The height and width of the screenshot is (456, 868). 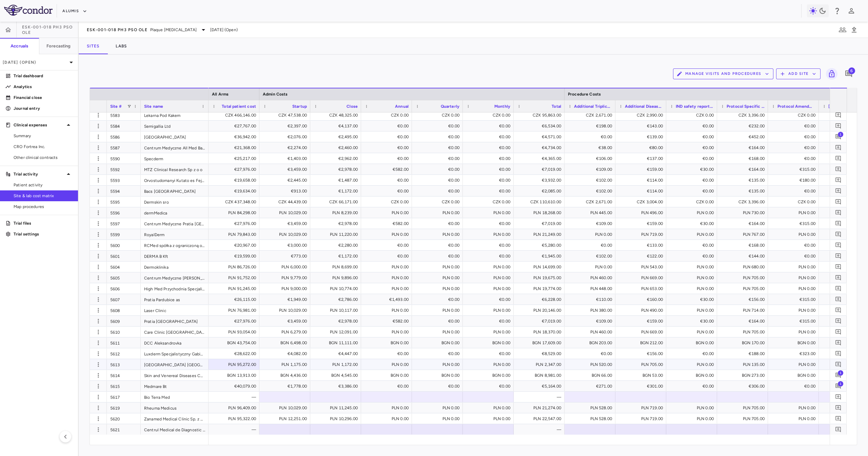 What do you see at coordinates (642, 159) in the screenshot?
I see `div: €137.00` at bounding box center [642, 159].